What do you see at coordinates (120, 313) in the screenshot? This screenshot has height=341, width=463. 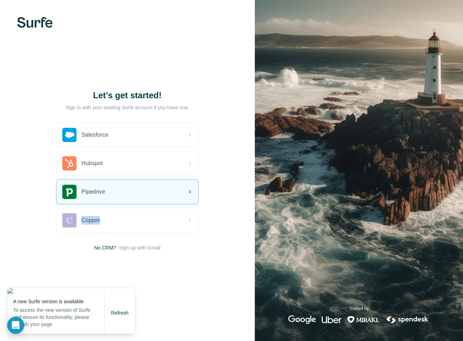 I see `button: Refresh` at bounding box center [120, 313].